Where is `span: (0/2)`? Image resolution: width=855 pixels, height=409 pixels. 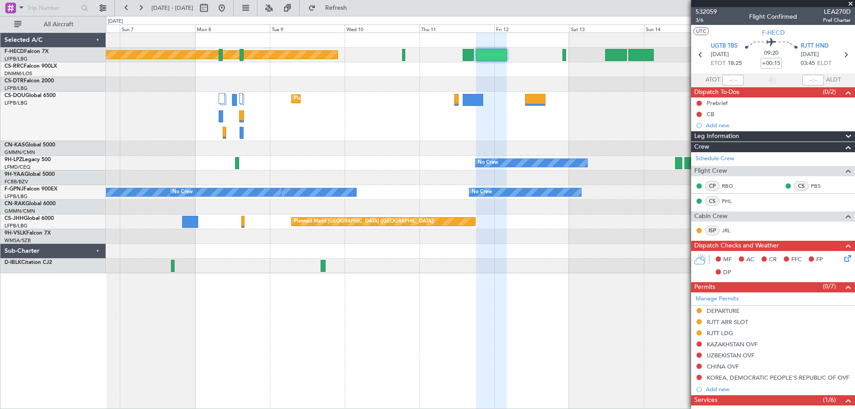 span: (0/2) is located at coordinates (829, 92).